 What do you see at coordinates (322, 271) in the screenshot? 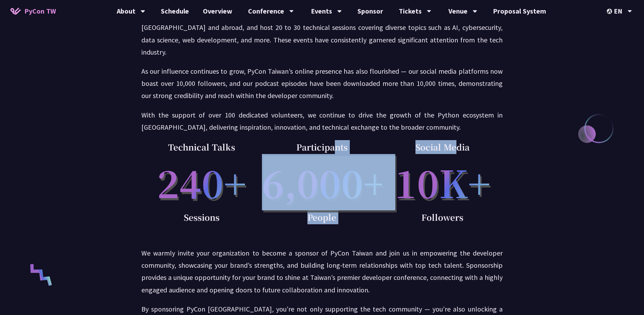
I see `p: We warmly invite your organization to become a sponsor of PyCon Taiwan and join us in empowering ...` at bounding box center [322, 271].